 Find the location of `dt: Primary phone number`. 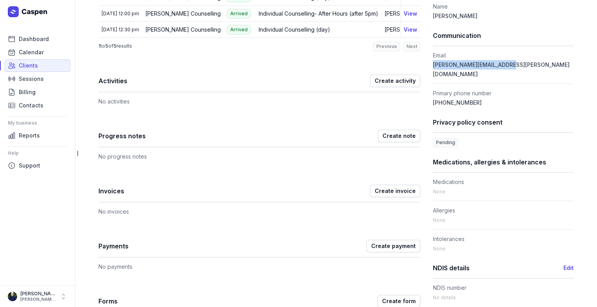

dt: Primary phone number is located at coordinates (503, 93).